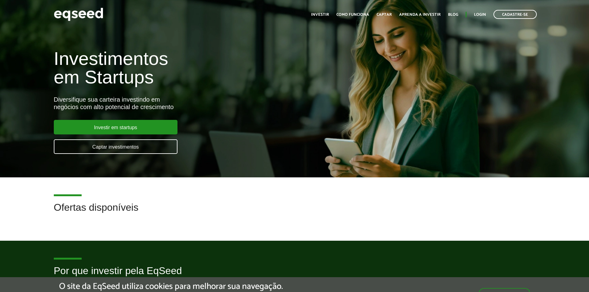 This screenshot has width=589, height=292. I want to click on h2: Por que investir pela EqSeed, so click(295, 276).